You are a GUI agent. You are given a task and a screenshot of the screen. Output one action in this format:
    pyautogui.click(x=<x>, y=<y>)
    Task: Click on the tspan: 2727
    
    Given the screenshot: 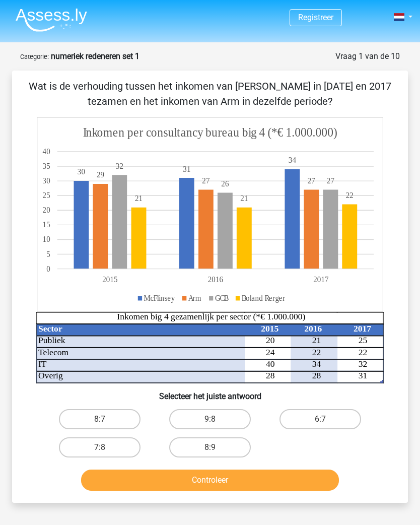 What is the action you would take?
    pyautogui.click(x=259, y=180)
    